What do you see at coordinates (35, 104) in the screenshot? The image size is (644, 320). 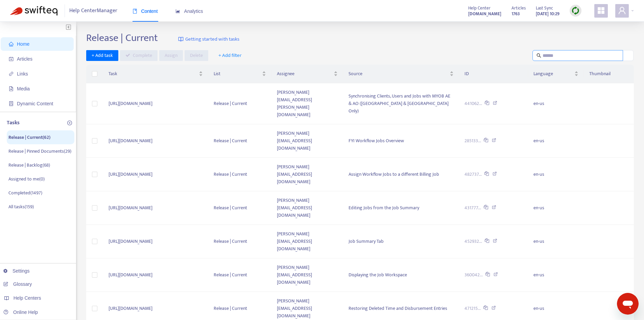 I see `span: Dynamic Content` at bounding box center [35, 104].